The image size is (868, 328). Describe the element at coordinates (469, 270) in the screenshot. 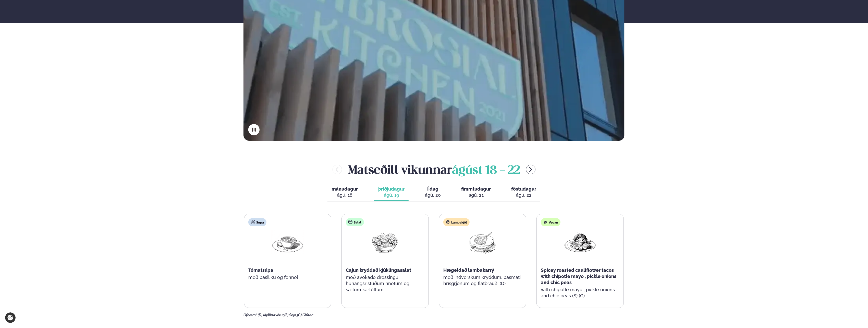

I see `span: Hægeldað lambakarrý` at that location.